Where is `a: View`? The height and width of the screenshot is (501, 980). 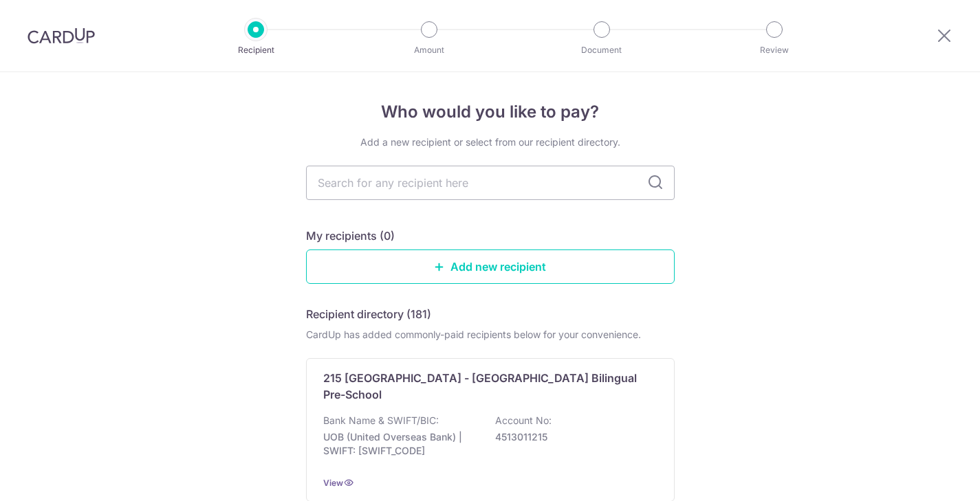
a: View is located at coordinates (333, 482).